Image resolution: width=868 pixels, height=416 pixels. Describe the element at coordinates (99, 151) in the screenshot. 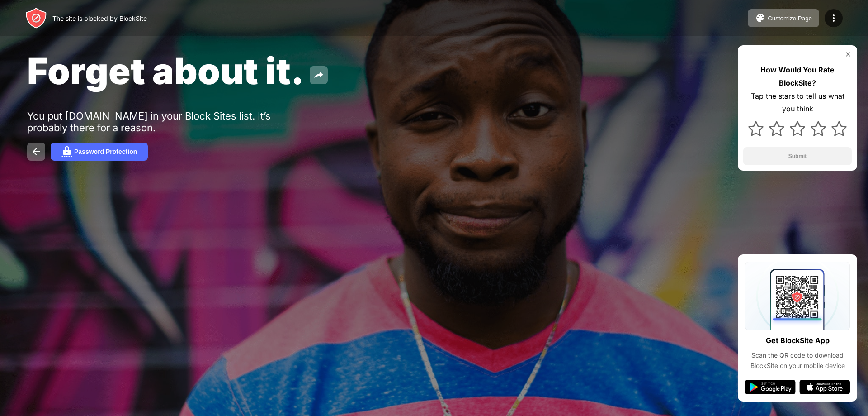

I see `button: Password Protection` at that location.